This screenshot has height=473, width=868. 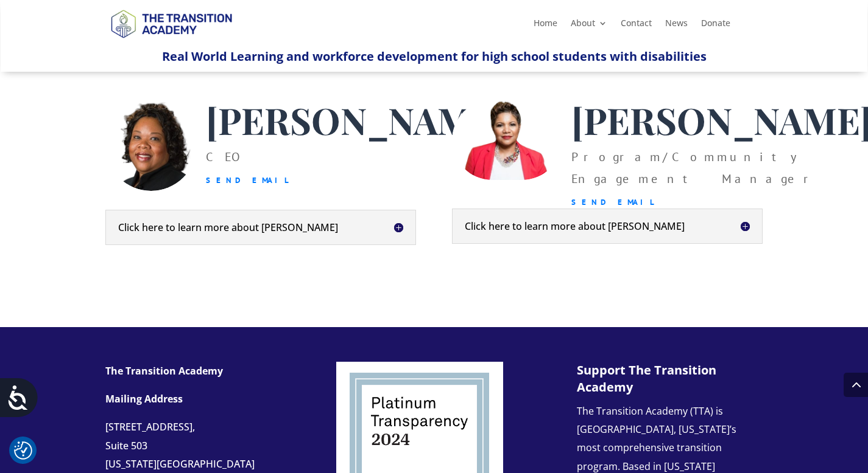 What do you see at coordinates (23, 451) in the screenshot?
I see `button: Cookie Settings` at bounding box center [23, 451].